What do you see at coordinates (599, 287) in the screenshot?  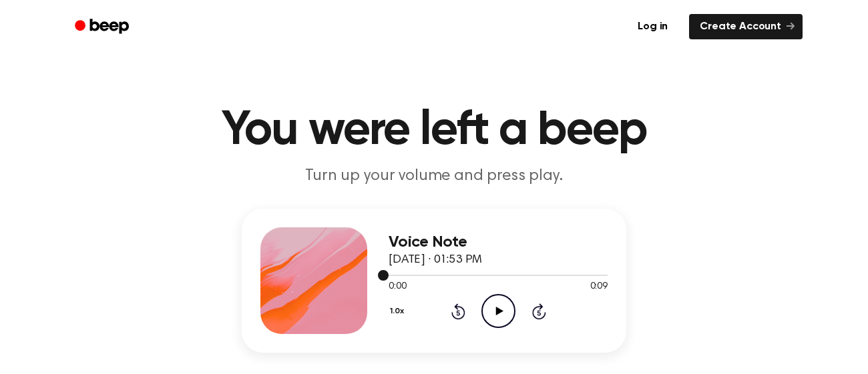 I see `span: 0:09` at bounding box center [599, 287].